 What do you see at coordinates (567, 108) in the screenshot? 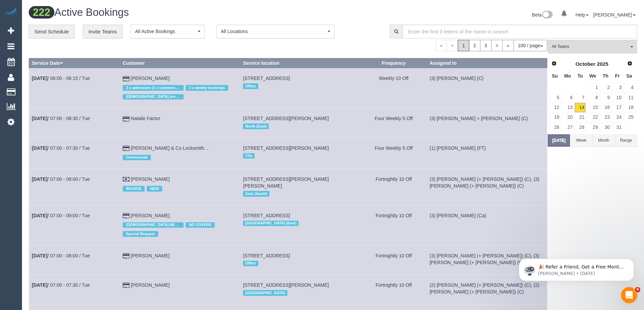
I see `a: 13` at bounding box center [567, 108].